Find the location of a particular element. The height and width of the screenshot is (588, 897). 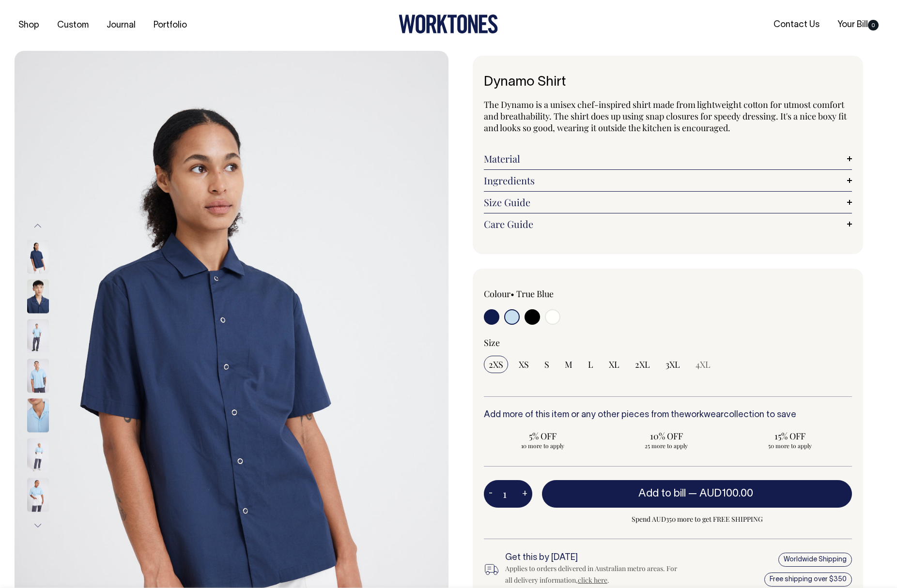

span: 3XL is located at coordinates (673, 364).